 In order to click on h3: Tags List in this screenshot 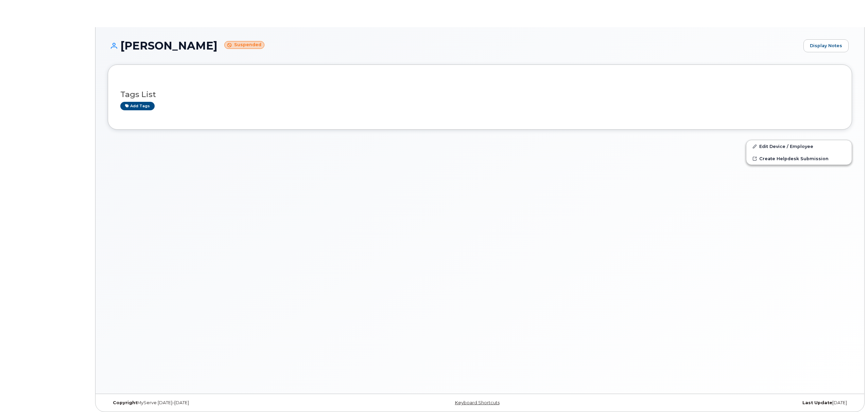, I will do `click(479, 94)`.